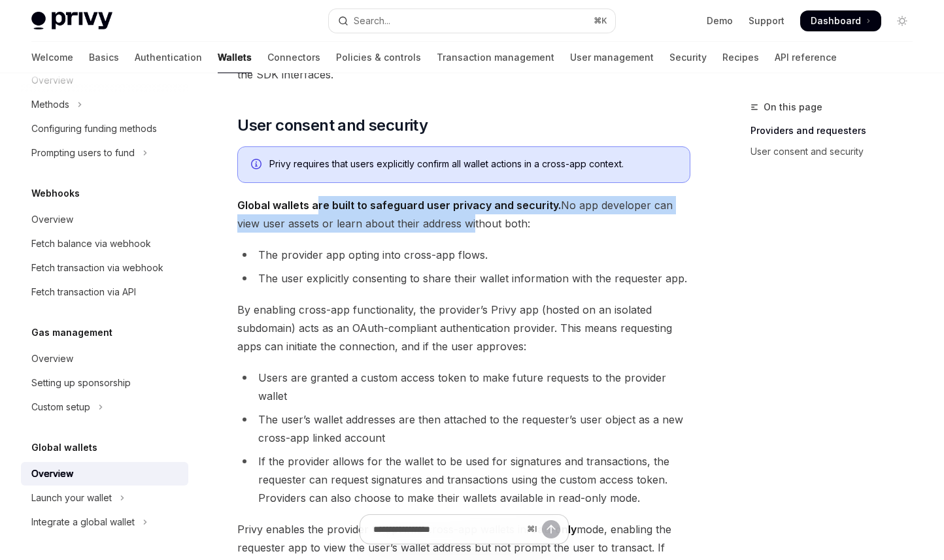 The image size is (944, 560). I want to click on button: Open search, so click(472, 21).